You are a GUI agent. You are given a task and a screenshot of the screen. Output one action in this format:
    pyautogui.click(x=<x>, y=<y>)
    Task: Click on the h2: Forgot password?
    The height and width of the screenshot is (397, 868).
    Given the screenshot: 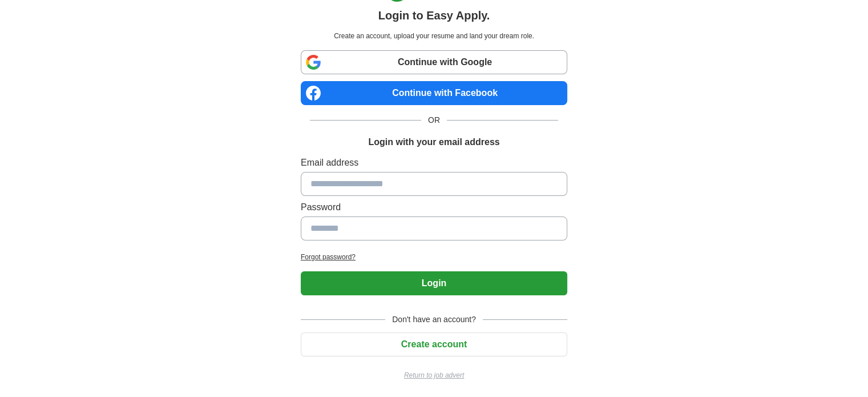 What is the action you would take?
    pyautogui.click(x=434, y=257)
    